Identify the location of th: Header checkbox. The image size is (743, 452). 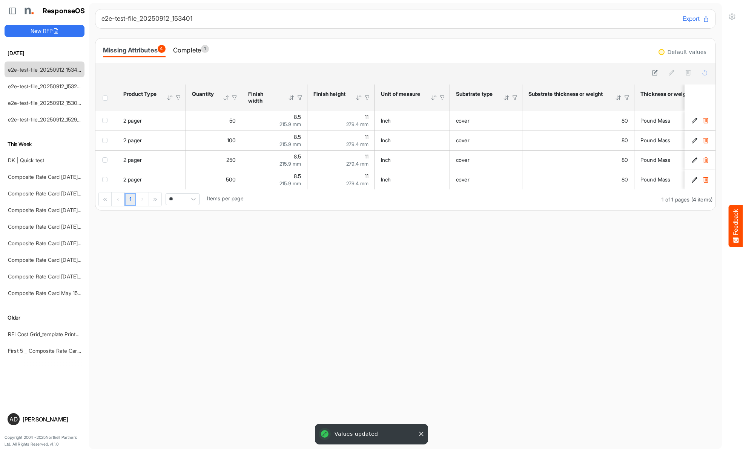
(106, 98).